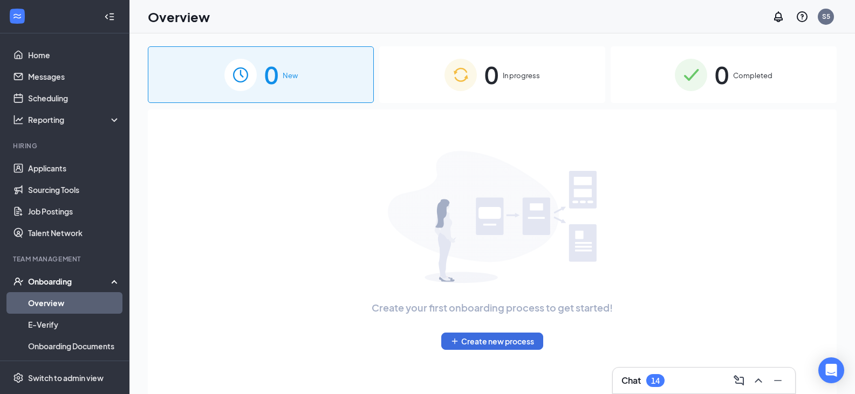 Image resolution: width=855 pixels, height=394 pixels. Describe the element at coordinates (18, 282) in the screenshot. I see `svg: UserCheck` at that location.